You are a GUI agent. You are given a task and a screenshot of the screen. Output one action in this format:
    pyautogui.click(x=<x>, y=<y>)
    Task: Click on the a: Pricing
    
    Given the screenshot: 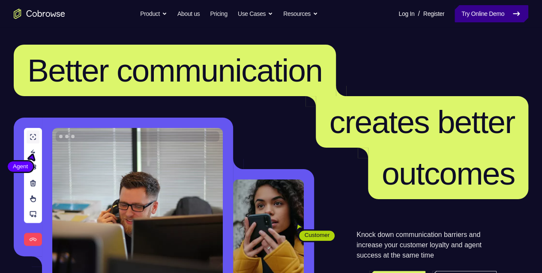 What is the action you would take?
    pyautogui.click(x=219, y=14)
    